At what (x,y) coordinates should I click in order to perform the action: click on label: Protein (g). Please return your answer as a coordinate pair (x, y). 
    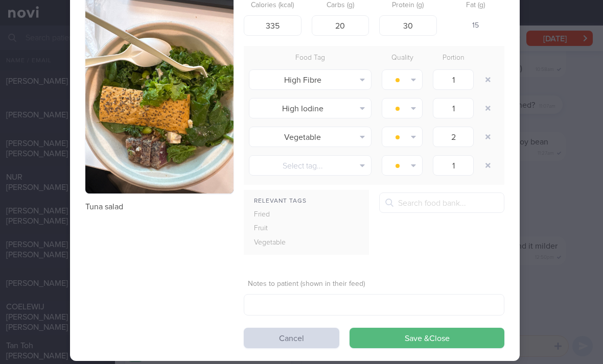
    Looking at the image, I should click on (408, 6).